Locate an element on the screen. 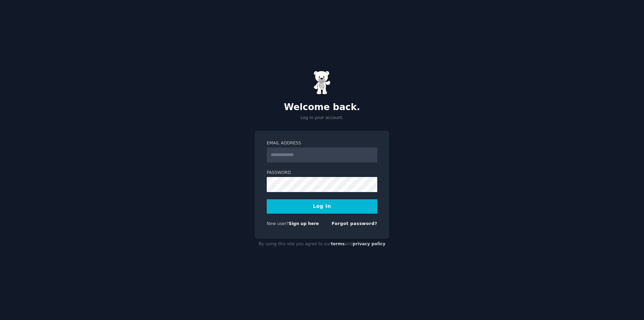 This screenshot has width=644, height=320. span: New user? is located at coordinates (277, 224).